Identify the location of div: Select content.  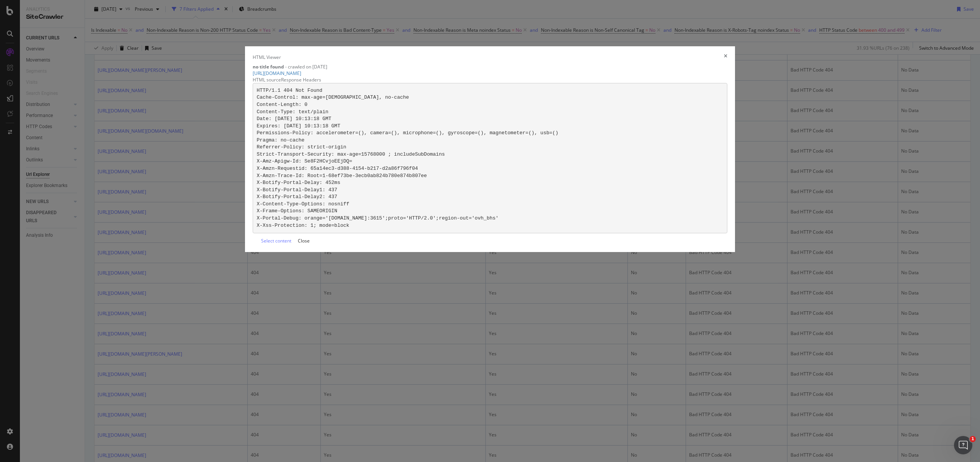
(276, 241).